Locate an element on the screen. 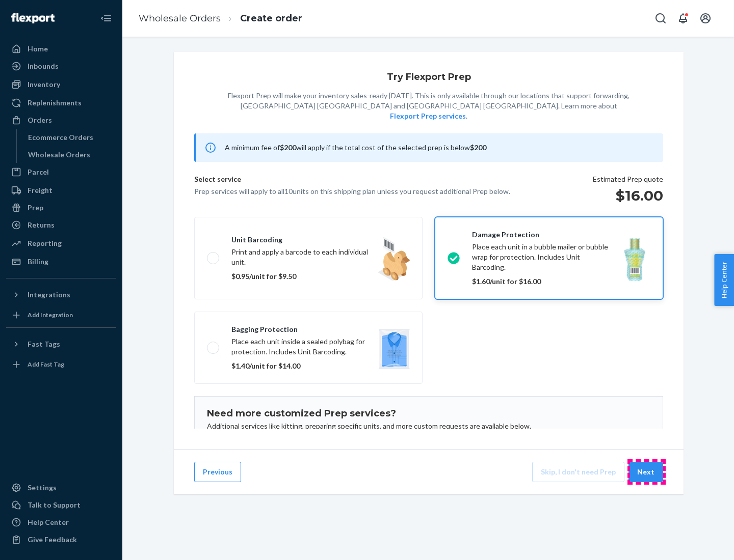  button: Skip, I don't need Prep is located at coordinates (578, 472).